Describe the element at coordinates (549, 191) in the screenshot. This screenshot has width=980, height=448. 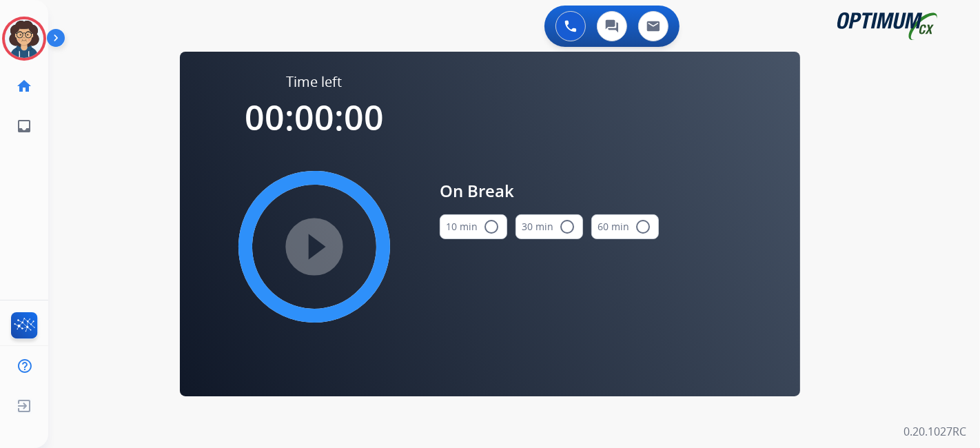
I see `span: On Break` at that location.